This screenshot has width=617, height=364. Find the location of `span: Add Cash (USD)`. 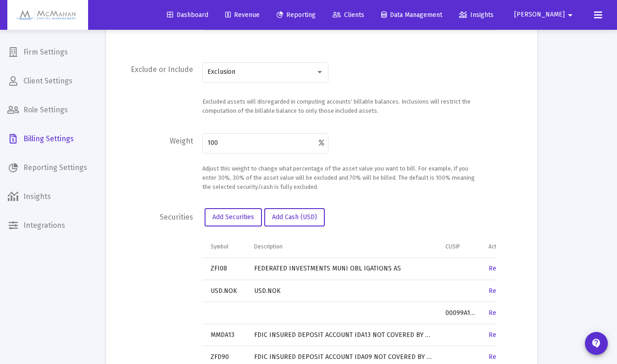

span: Add Cash (USD) is located at coordinates (295, 217).